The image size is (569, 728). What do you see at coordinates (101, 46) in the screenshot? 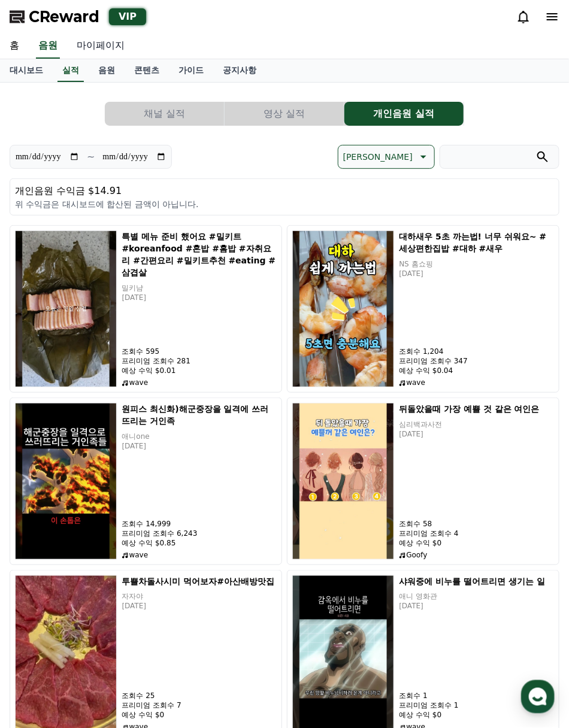
I see `a: 마이페이지` at bounding box center [101, 46].